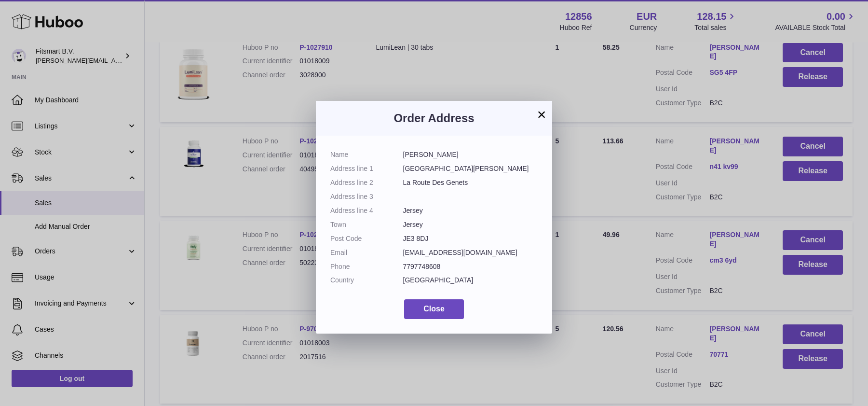 This screenshot has height=406, width=868. What do you see at coordinates (367, 182) in the screenshot?
I see `dt: Address line 2` at bounding box center [367, 182].